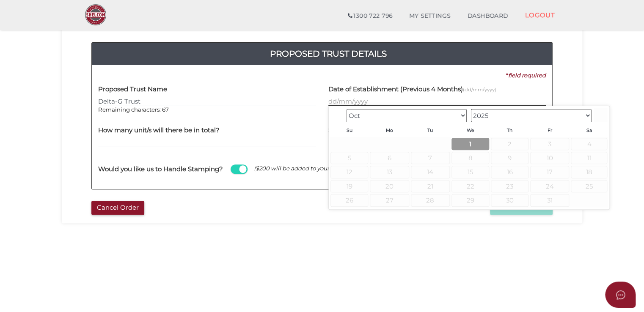 Image resolution: width=644 pixels, height=312 pixels. What do you see at coordinates (118, 208) in the screenshot?
I see `button: Cancel Order` at bounding box center [118, 208].